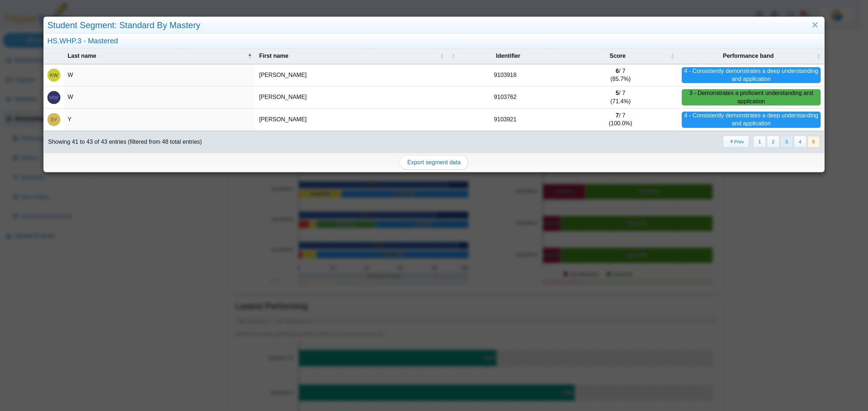  I want to click on button: 5, so click(813, 142).